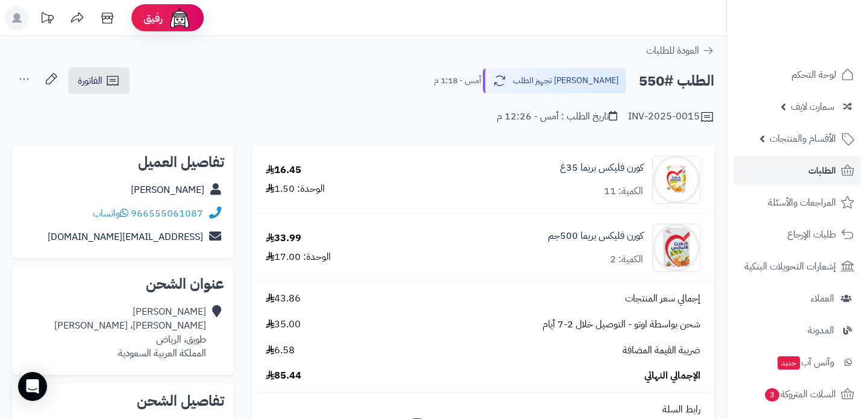  What do you see at coordinates (798, 235) in the screenshot?
I see `a: طلبات الإرجاع` at bounding box center [798, 235].